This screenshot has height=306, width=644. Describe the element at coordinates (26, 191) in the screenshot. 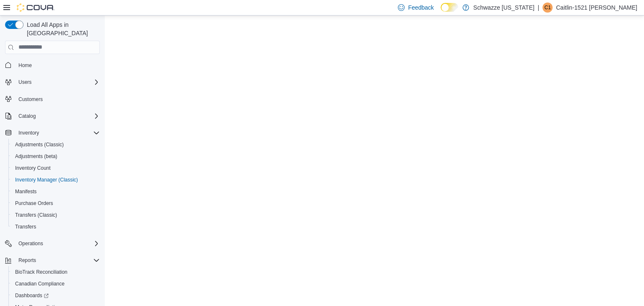

I see `a: Manifests` at that location.